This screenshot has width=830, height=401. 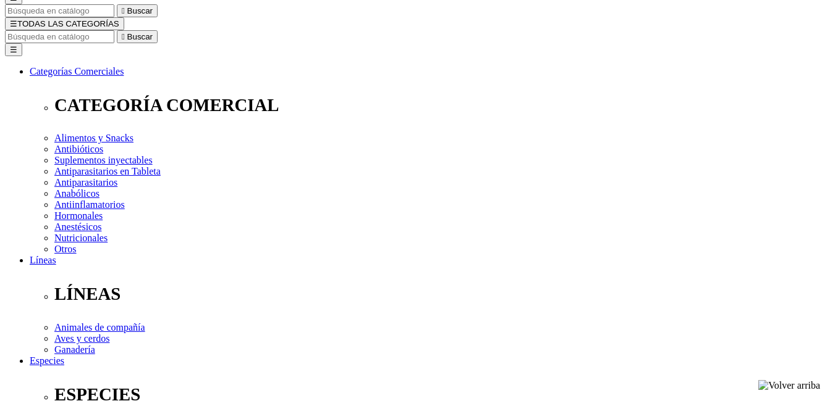 I want to click on a: Categorías Comerciales, so click(x=77, y=71).